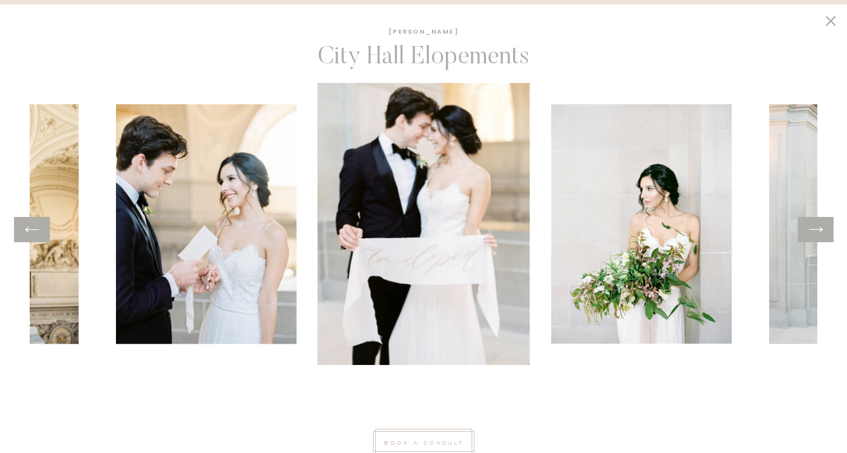 This screenshot has width=847, height=453. I want to click on h1: City Hall Elopements, so click(424, 61).